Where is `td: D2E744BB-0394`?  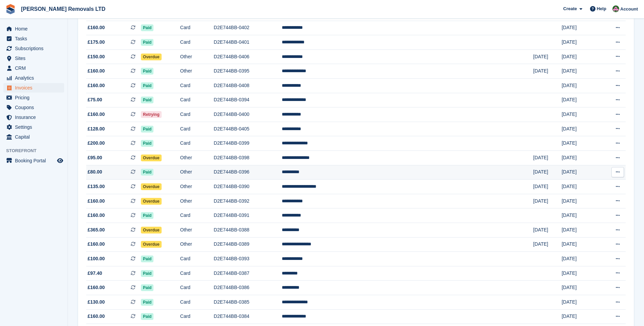
td: D2E744BB-0394 is located at coordinates (248, 100).